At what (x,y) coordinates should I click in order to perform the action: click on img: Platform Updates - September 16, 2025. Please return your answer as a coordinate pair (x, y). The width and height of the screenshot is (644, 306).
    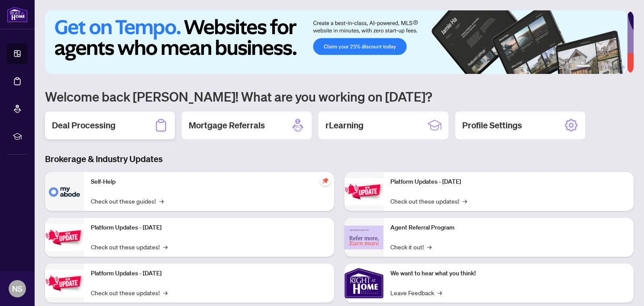
    Looking at the image, I should click on (64, 237).